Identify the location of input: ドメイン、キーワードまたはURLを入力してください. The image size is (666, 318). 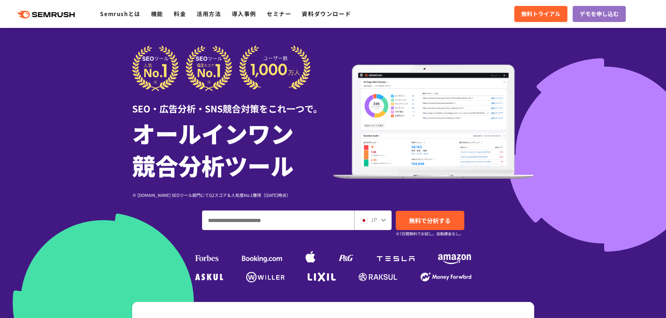
(278, 220).